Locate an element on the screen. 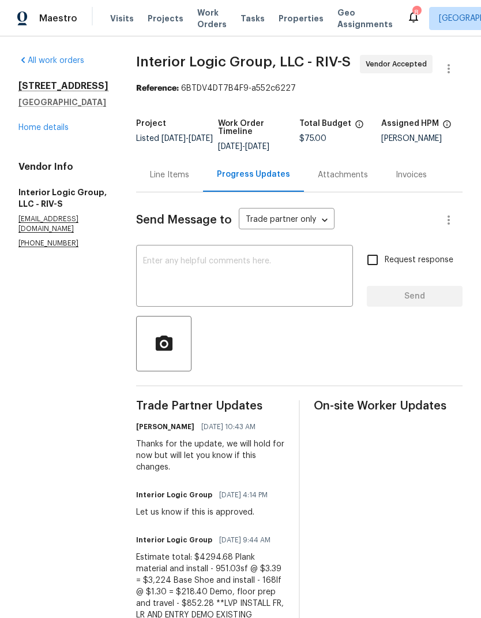  span: Maestro is located at coordinates (58, 18).